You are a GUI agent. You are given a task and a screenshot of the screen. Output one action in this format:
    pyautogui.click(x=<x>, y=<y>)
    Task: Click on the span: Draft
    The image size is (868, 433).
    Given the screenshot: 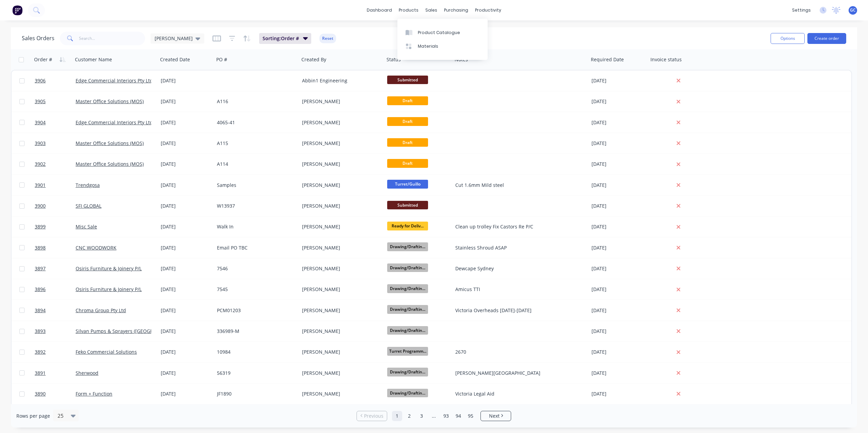 What is the action you would take?
    pyautogui.click(x=408, y=163)
    